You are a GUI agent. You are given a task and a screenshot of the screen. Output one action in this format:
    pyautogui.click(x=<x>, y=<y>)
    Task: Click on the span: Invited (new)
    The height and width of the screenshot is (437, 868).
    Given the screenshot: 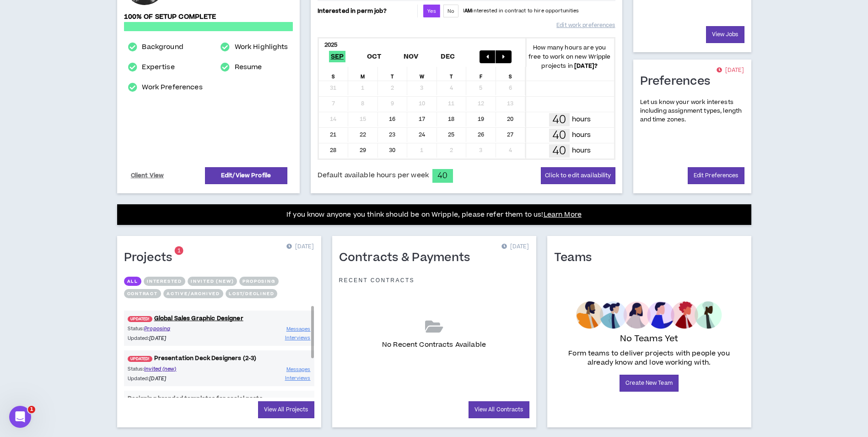 What is the action you would take?
    pyautogui.click(x=160, y=369)
    